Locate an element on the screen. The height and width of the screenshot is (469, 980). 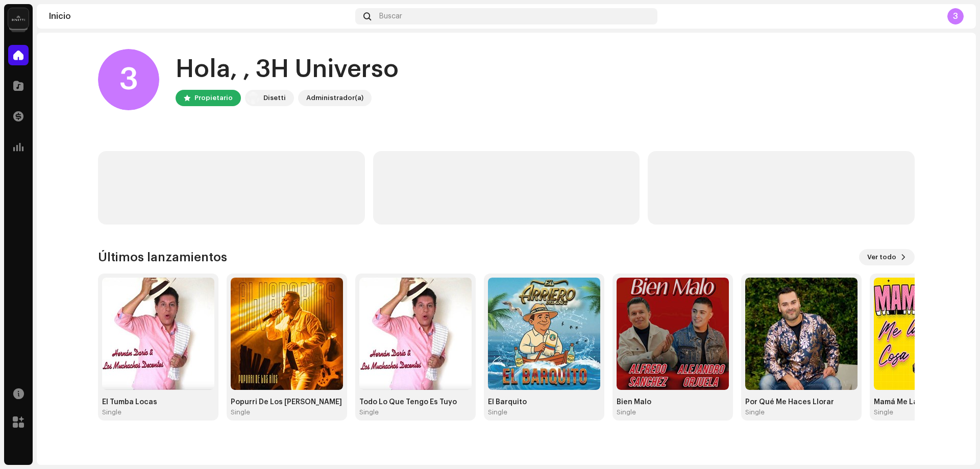
img: 5e38ea36-3551-41a5-b63c-92025ea155fa is located at coordinates (801, 334).